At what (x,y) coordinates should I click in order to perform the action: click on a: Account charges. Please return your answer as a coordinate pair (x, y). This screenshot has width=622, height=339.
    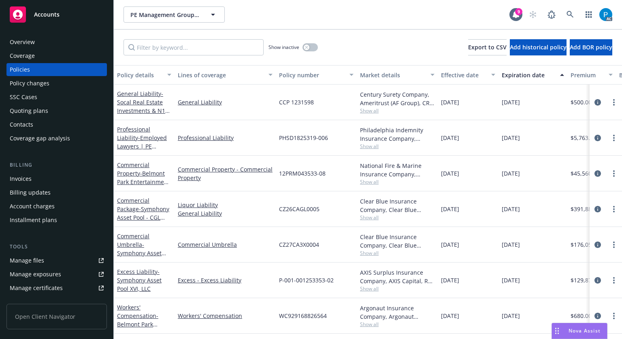
    Looking at the image, I should click on (57, 206).